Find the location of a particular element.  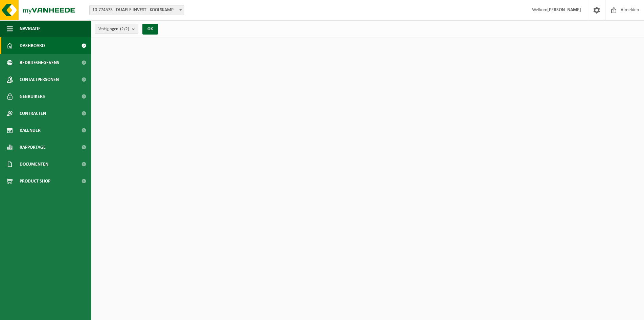

button: Vestigingen(2/2) is located at coordinates (116, 28).